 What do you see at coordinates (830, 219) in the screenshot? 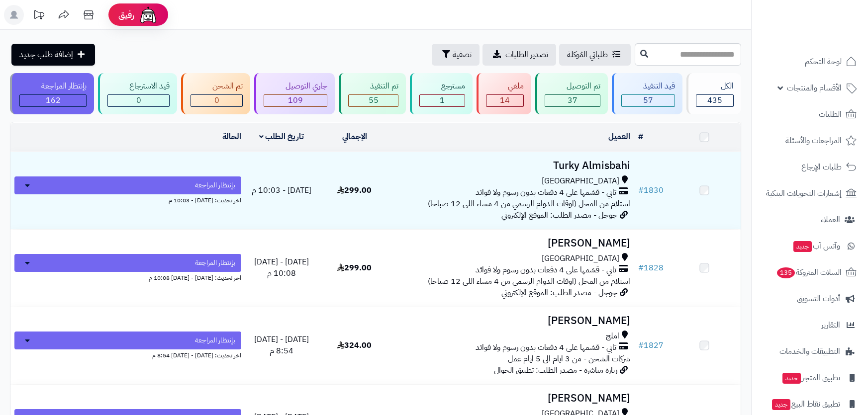
I see `span: العملاء` at bounding box center [830, 219].